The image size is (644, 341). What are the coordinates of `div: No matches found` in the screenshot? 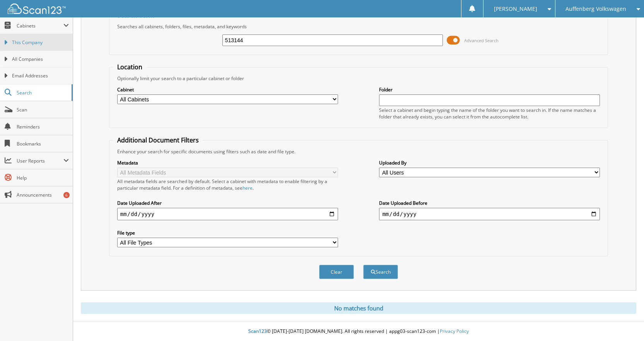 It's located at (359, 308).